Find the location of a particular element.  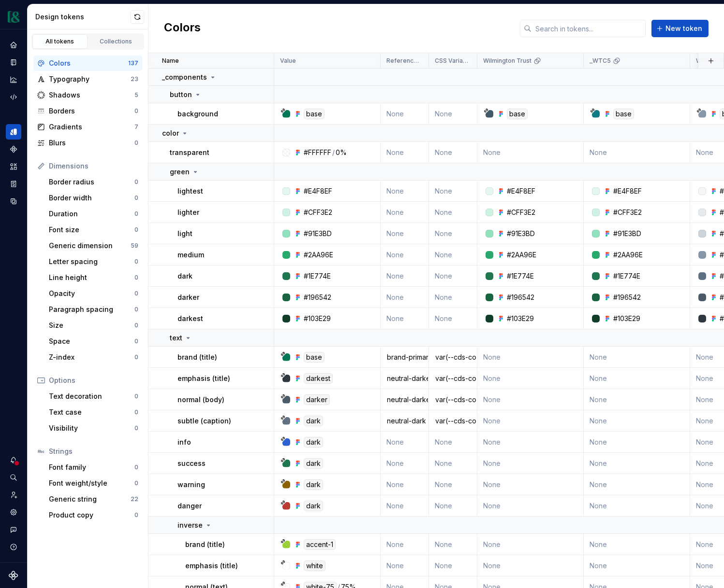

div: Design tokens is located at coordinates (83, 17).